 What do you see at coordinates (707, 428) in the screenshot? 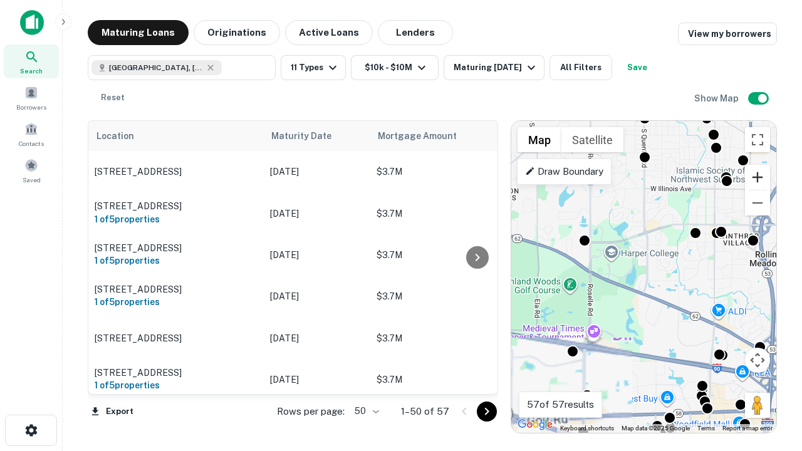
I see `a: Terms` at bounding box center [707, 428].